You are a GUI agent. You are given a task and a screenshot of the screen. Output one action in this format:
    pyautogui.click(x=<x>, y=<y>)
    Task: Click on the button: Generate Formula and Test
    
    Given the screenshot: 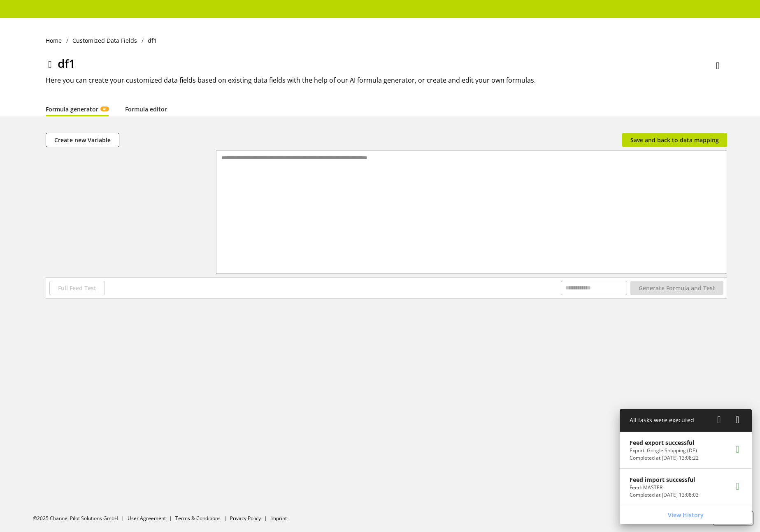 What is the action you would take?
    pyautogui.click(x=677, y=288)
    